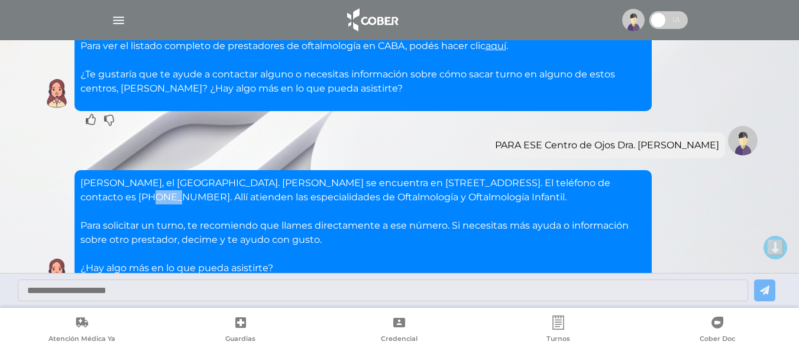  What do you see at coordinates (241, 331) in the screenshot?
I see `a: Guardias` at bounding box center [241, 331].